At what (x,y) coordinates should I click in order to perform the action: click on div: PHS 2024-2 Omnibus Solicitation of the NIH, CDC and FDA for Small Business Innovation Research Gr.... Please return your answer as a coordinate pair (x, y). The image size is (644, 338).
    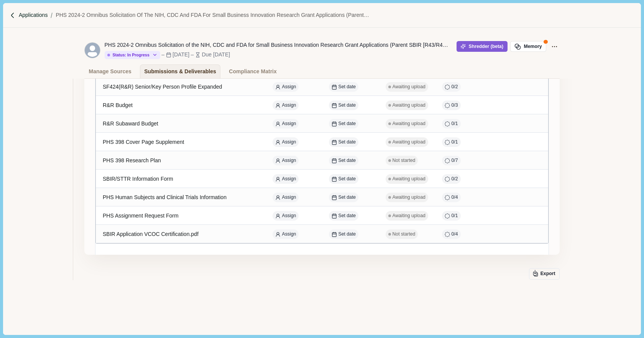
    Looking at the image, I should click on (277, 45).